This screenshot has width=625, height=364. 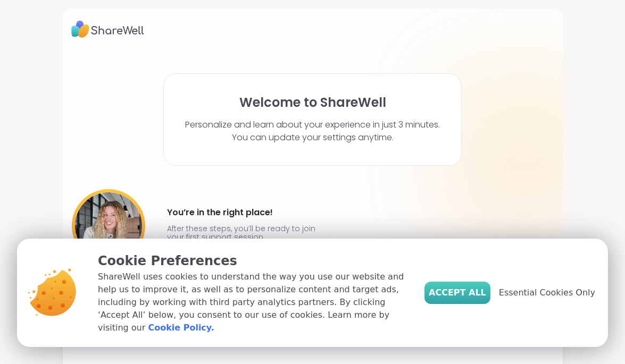 I want to click on button: Accept All, so click(x=457, y=292).